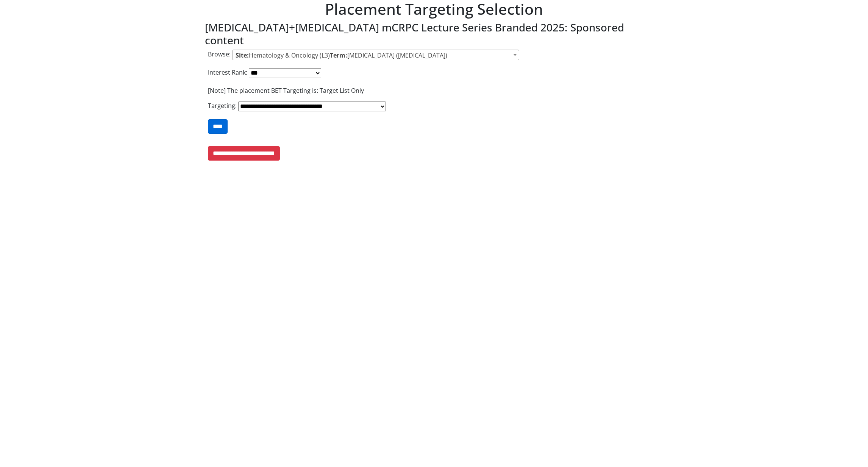  What do you see at coordinates (228, 72) in the screenshot?
I see `label: Interest Rank:` at bounding box center [228, 72].